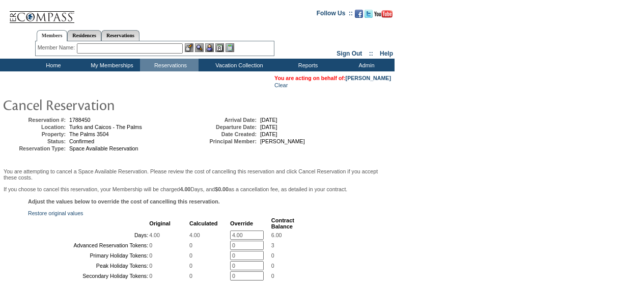  I want to click on a: Sign Out, so click(349, 53).